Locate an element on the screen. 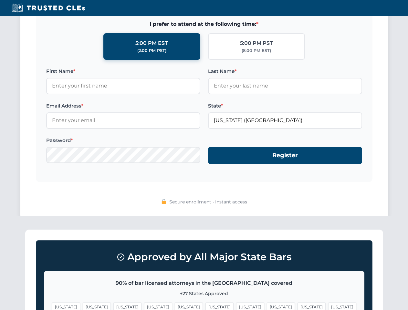  label: Password is located at coordinates (123, 141).